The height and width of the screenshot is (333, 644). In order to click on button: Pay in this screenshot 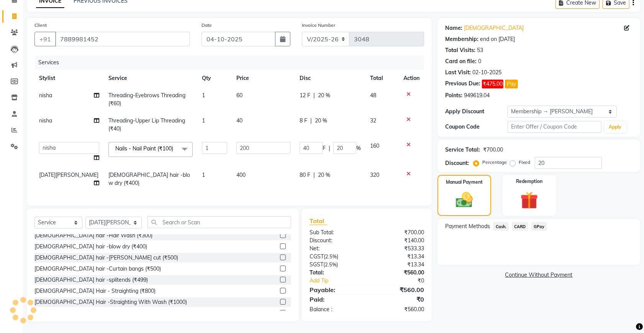, I will do `click(512, 84)`.